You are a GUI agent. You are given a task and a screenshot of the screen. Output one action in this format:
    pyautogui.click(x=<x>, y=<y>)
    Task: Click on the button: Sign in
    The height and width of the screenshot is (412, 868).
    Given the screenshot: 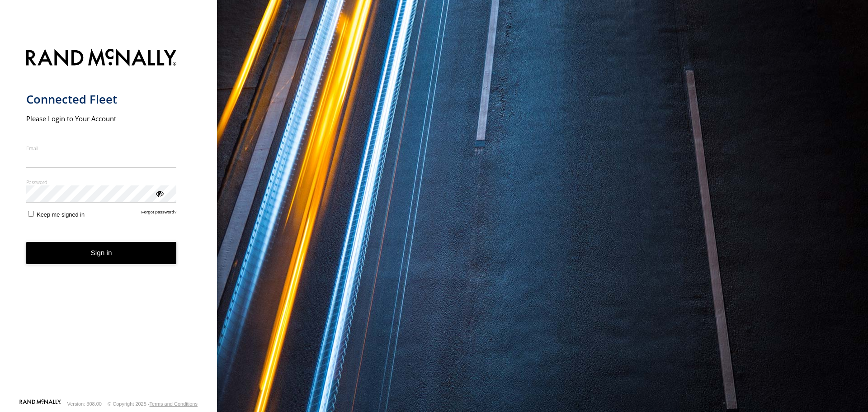 What is the action you would take?
    pyautogui.click(x=101, y=253)
    